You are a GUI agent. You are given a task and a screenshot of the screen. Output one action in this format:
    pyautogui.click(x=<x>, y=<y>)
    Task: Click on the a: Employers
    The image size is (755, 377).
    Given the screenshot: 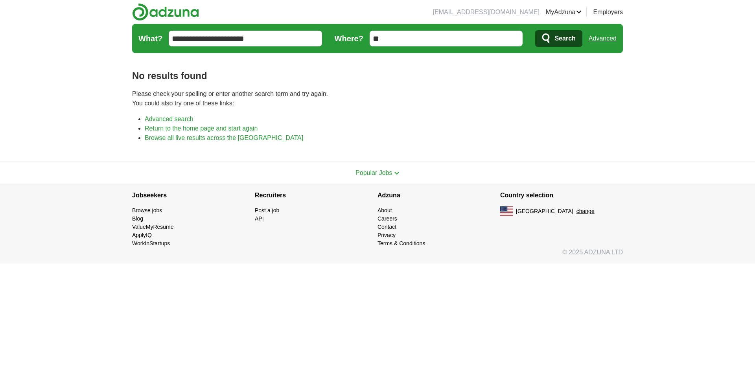 What is the action you would take?
    pyautogui.click(x=608, y=12)
    